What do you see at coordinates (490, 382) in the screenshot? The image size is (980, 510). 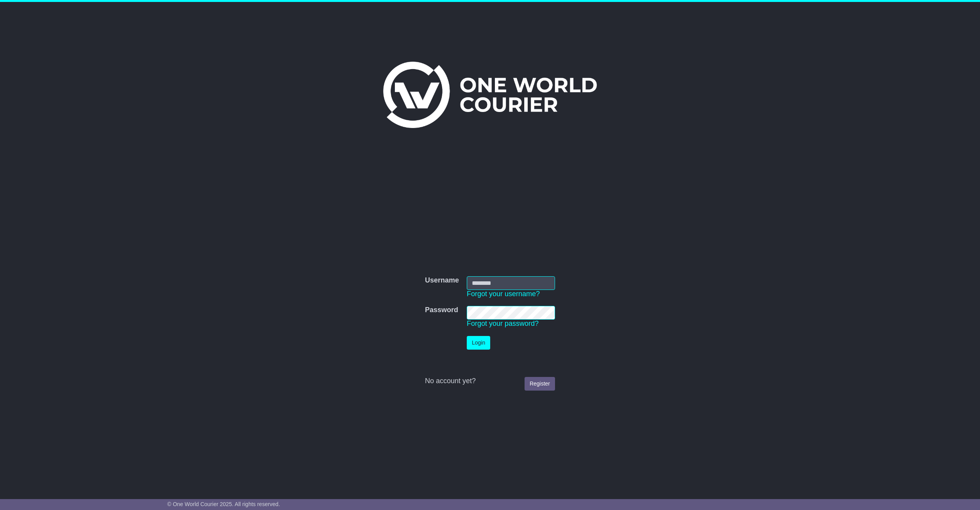 I see `div: No account yet?` at bounding box center [490, 382].